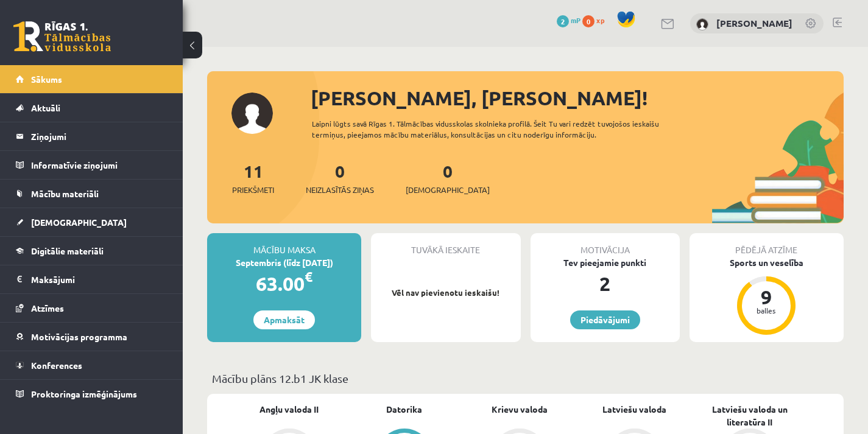 The width and height of the screenshot is (868, 434). I want to click on p: Vēl nav pievienotu ieskaišu!, so click(445, 293).